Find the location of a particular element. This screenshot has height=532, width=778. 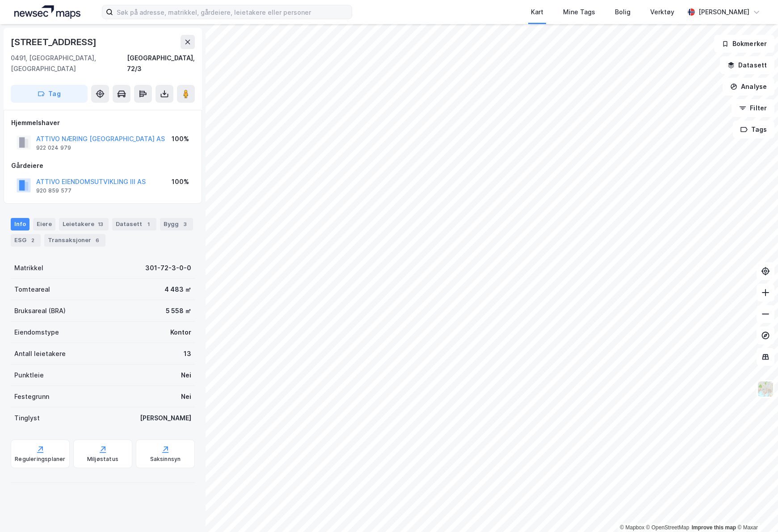

div: Kontor is located at coordinates (180, 332).